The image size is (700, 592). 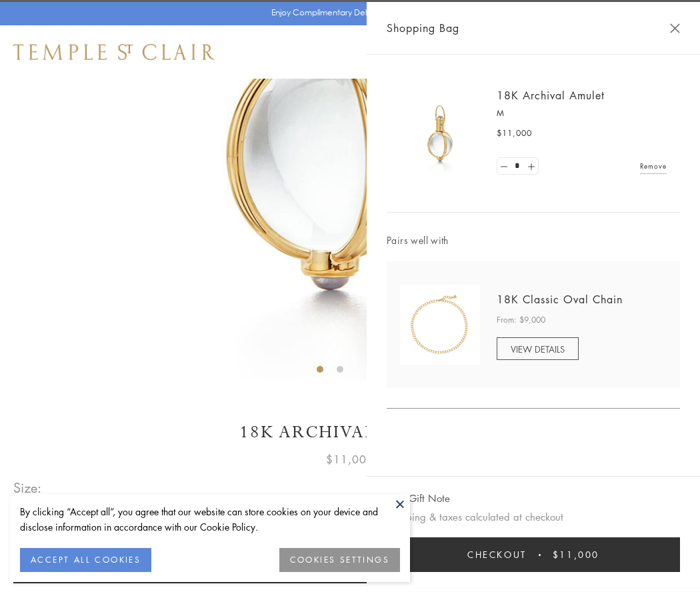 I want to click on button: Add Gift Note, so click(x=418, y=499).